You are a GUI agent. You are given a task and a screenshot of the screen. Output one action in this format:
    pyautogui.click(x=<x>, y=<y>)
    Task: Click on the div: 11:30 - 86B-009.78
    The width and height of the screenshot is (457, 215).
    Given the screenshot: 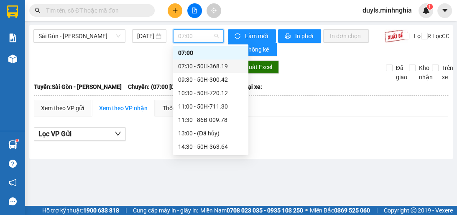 What is the action you would take?
    pyautogui.click(x=211, y=120)
    